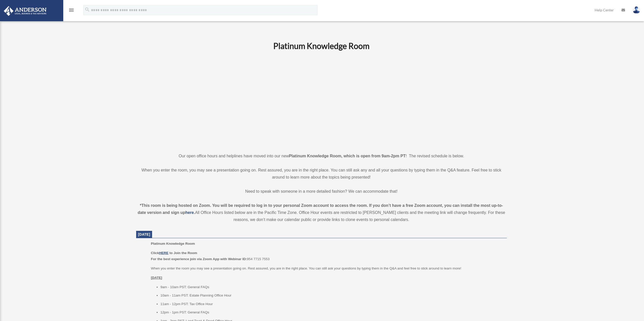 This screenshot has height=321, width=644. I want to click on li: 12pm - 1pm PST: General FAQs, so click(331, 313).